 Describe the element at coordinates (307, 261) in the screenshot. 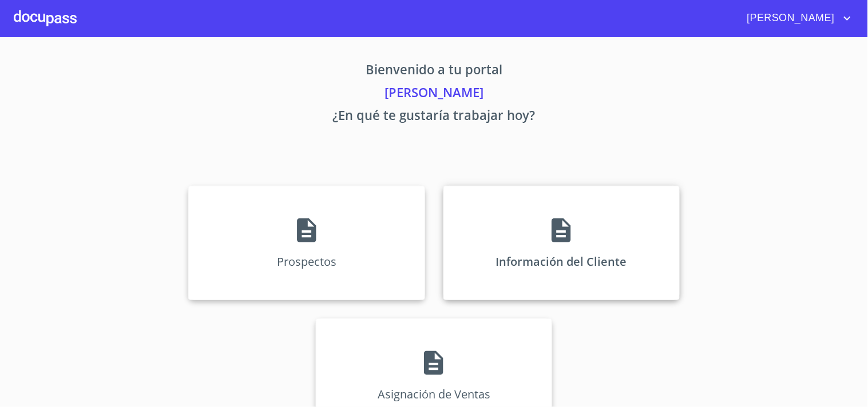

I see `p: Prospectos` at that location.